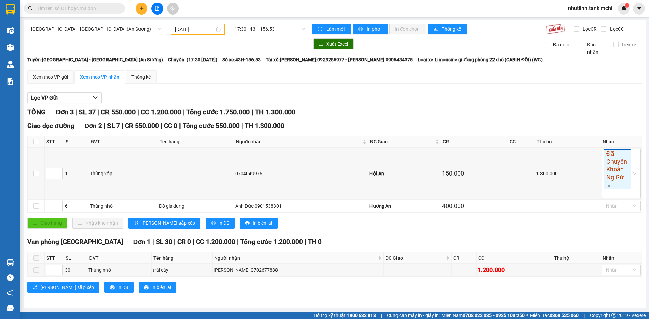  What do you see at coordinates (196, 142) in the screenshot?
I see `th: Tên hàng` at bounding box center [196, 142].